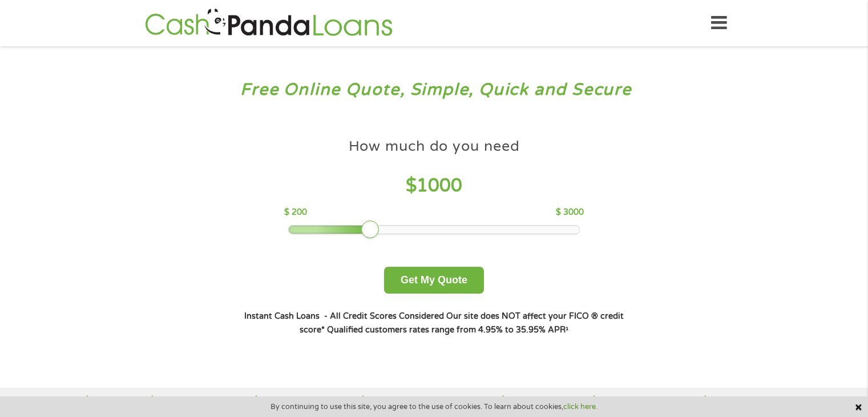  Describe the element at coordinates (751, 401) in the screenshot. I see `p: Open & Funds 24/7` at that location.